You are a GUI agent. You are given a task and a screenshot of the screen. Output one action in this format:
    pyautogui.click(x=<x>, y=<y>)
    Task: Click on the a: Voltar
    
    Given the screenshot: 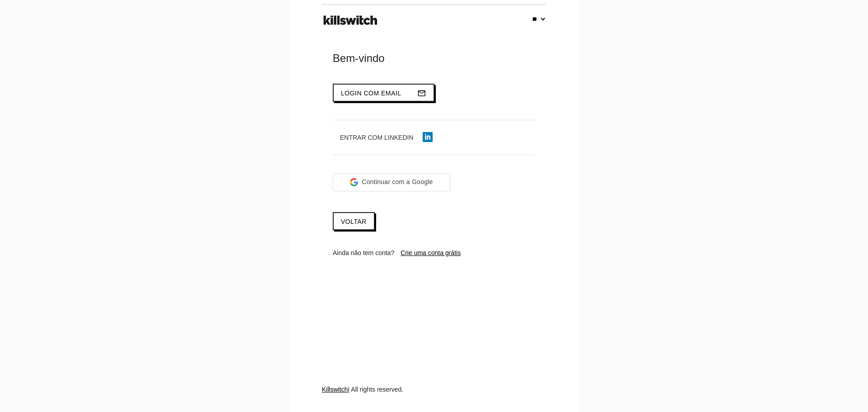 What is the action you would take?
    pyautogui.click(x=354, y=221)
    